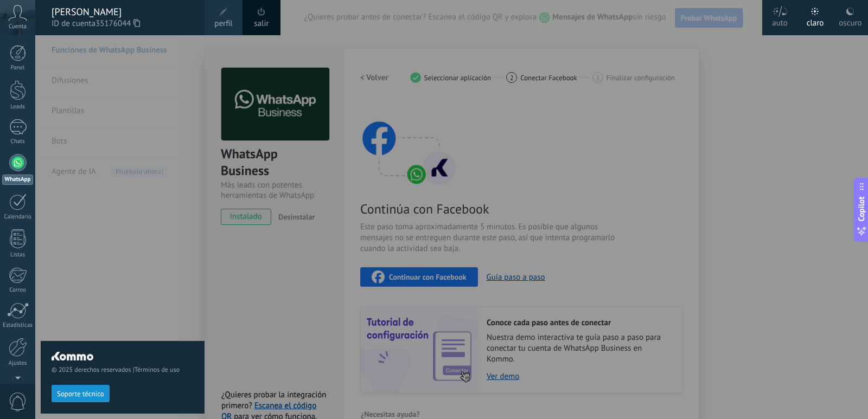  What do you see at coordinates (80, 393) in the screenshot?
I see `a: Soporte técnico` at bounding box center [80, 393].